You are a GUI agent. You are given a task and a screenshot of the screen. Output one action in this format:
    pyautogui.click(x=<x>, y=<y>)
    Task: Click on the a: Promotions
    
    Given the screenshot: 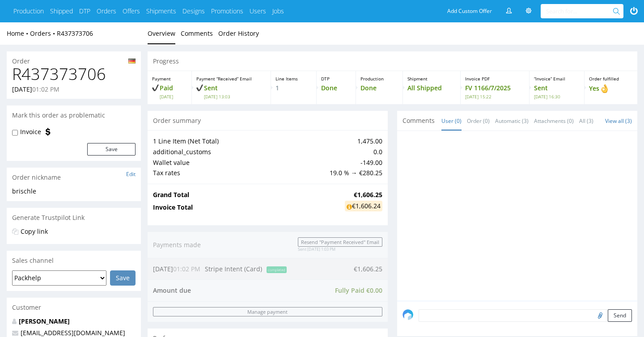 What is the action you would take?
    pyautogui.click(x=227, y=11)
    